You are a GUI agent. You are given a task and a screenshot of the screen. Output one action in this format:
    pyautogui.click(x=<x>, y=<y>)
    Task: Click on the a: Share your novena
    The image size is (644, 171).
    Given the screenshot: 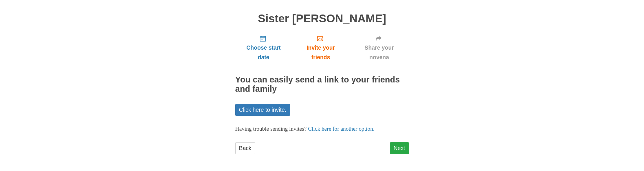 What is the action you would take?
    pyautogui.click(x=379, y=48)
    